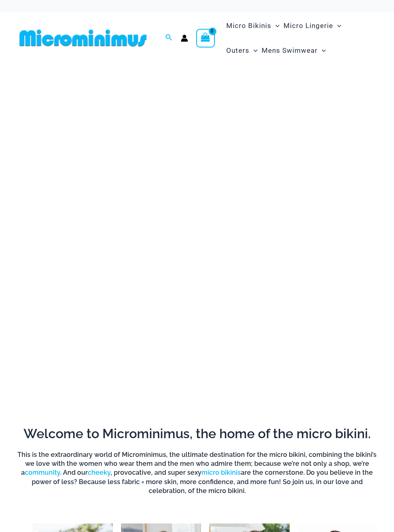  What do you see at coordinates (294, 50) in the screenshot?
I see `a: Mens SwimwearMenu ToggleMenu Toggle` at bounding box center [294, 50].